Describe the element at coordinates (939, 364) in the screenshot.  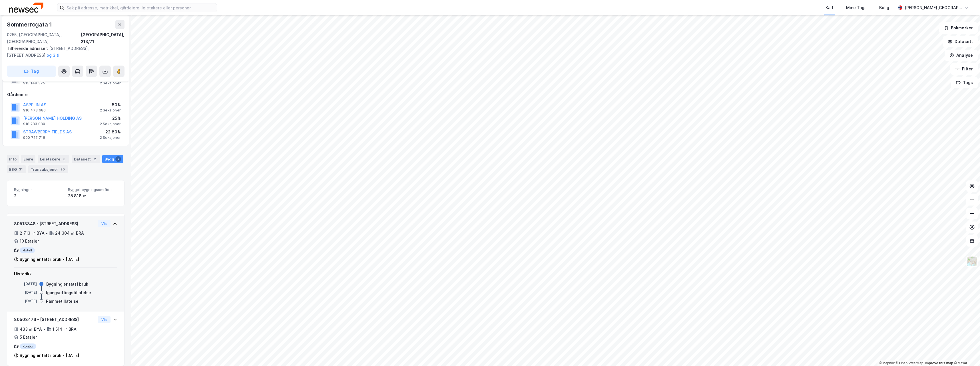
I see `a: Improve this map` at that location.